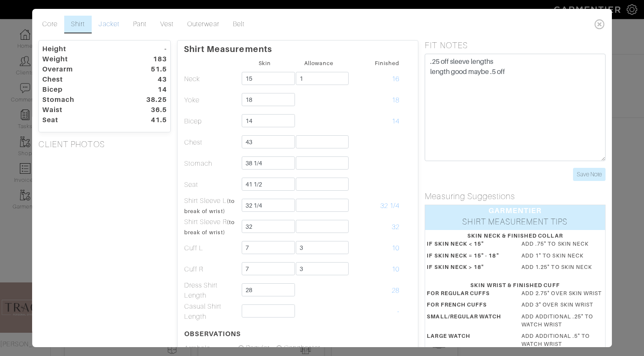 This screenshot has width=644, height=356. What do you see at coordinates (211, 164) in the screenshot?
I see `td: Stomach` at bounding box center [211, 164].